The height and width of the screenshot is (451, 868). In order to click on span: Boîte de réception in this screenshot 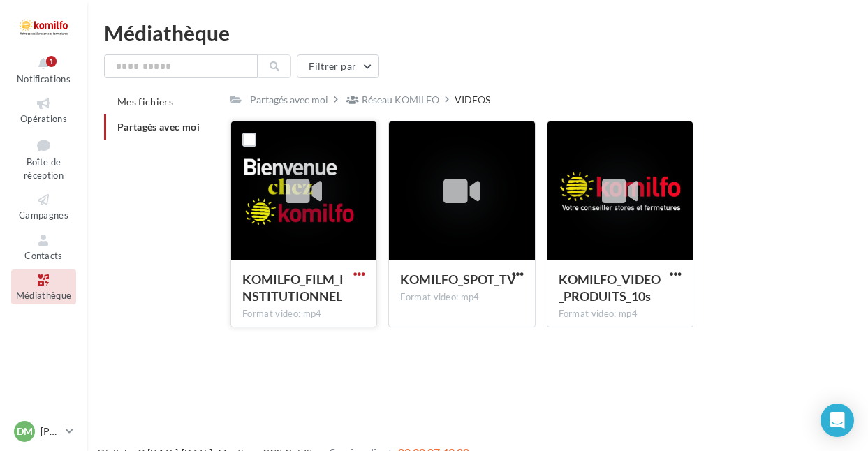, I will do `click(44, 168)`.